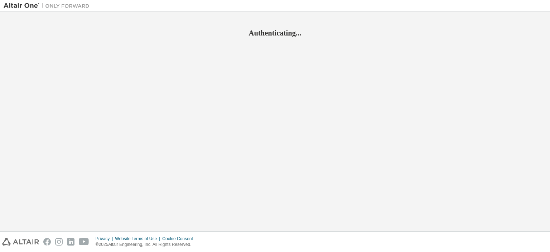  I want to click on p: © 2025 Altair Engineering, Inc. All Rights Reserved., so click(147, 244).